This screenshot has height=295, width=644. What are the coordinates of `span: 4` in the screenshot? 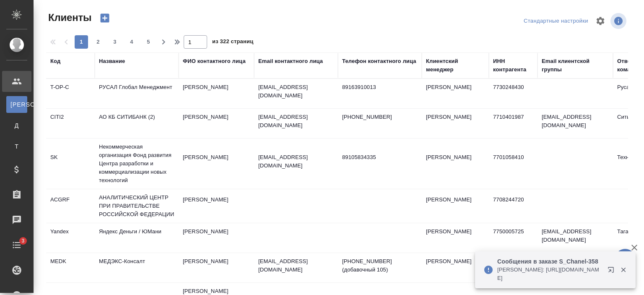 It's located at (131, 42).